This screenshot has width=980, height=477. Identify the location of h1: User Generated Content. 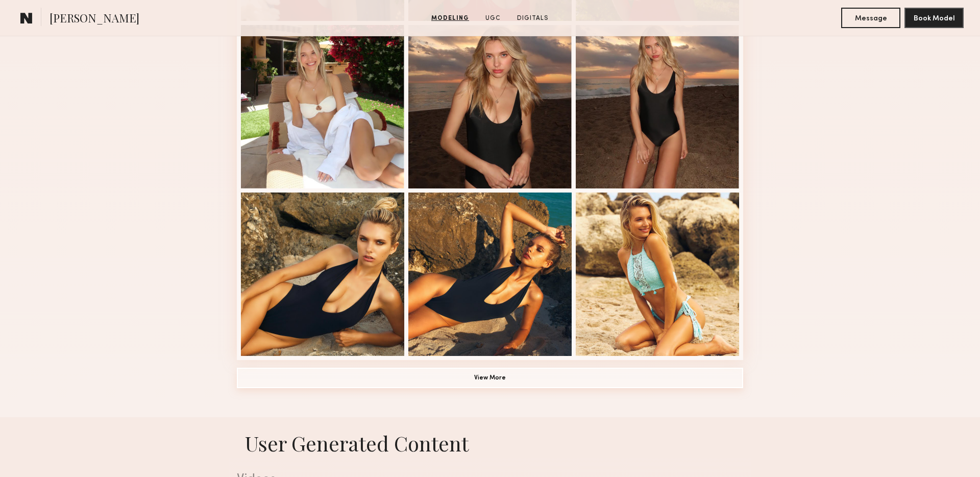
(490, 443).